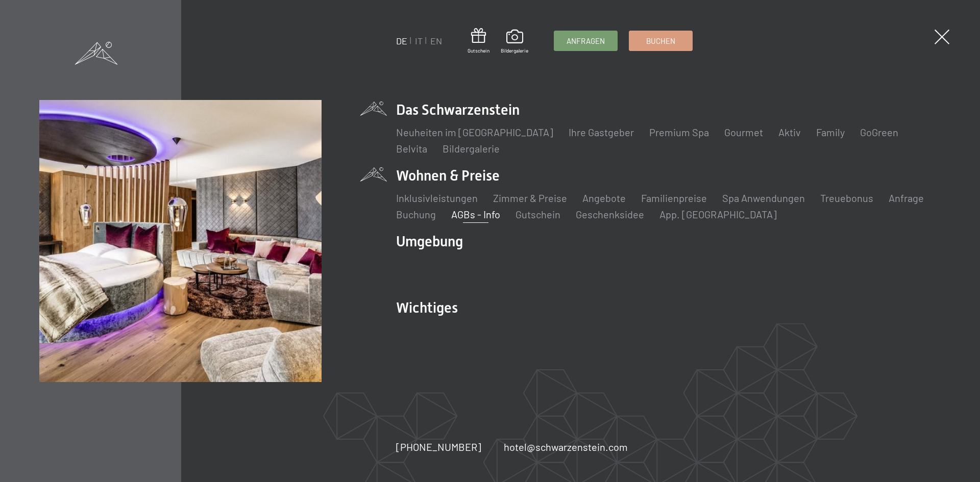 The height and width of the screenshot is (482, 980). Describe the element at coordinates (402, 41) in the screenshot. I see `a: DE` at that location.